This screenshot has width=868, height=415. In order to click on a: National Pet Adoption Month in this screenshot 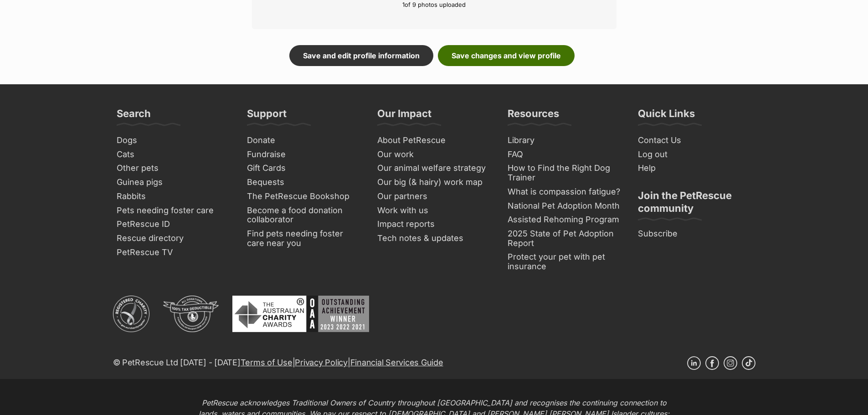, I will do `click(565, 206)`.